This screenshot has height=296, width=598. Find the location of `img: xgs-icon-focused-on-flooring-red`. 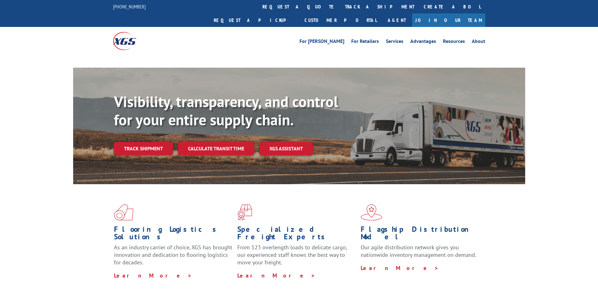

img: xgs-icon-focused-on-flooring-red is located at coordinates (244, 213).